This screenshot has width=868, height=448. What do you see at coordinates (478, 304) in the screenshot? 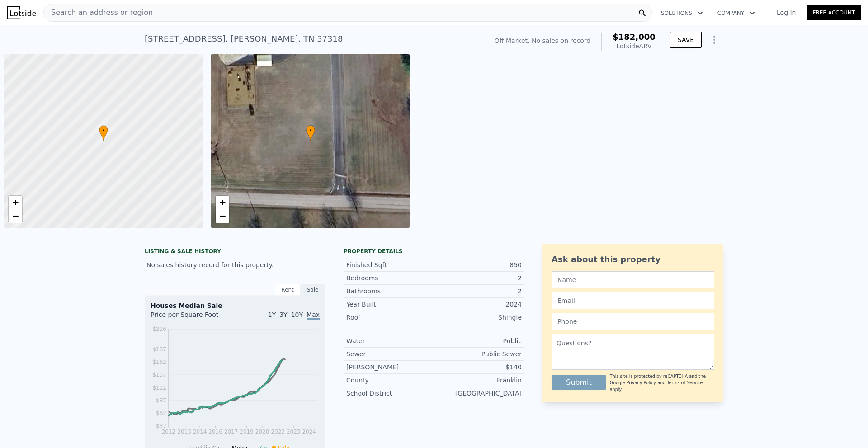
I see `div: 2024` at bounding box center [478, 304].